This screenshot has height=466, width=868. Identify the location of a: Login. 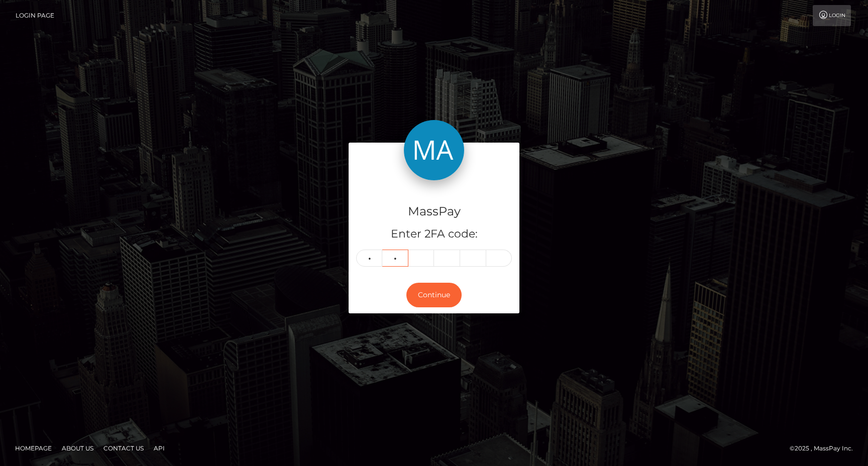
(832, 15).